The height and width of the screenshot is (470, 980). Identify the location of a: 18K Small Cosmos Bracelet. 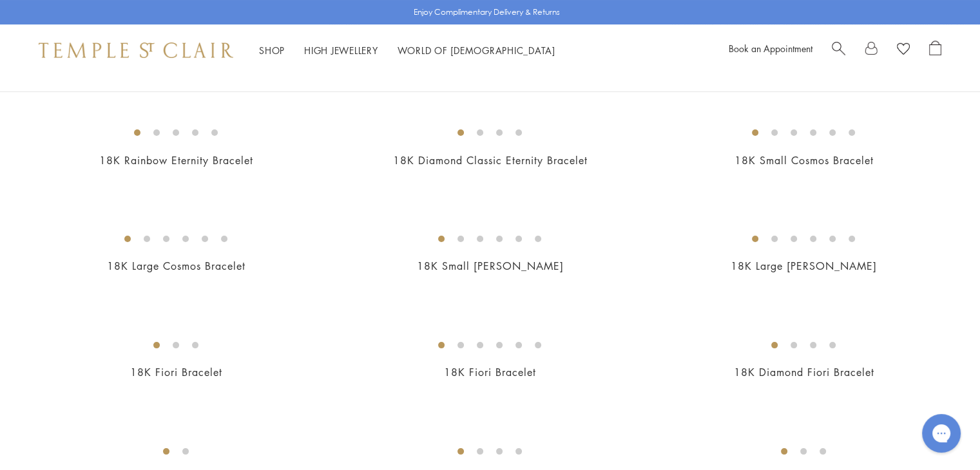
(804, 161).